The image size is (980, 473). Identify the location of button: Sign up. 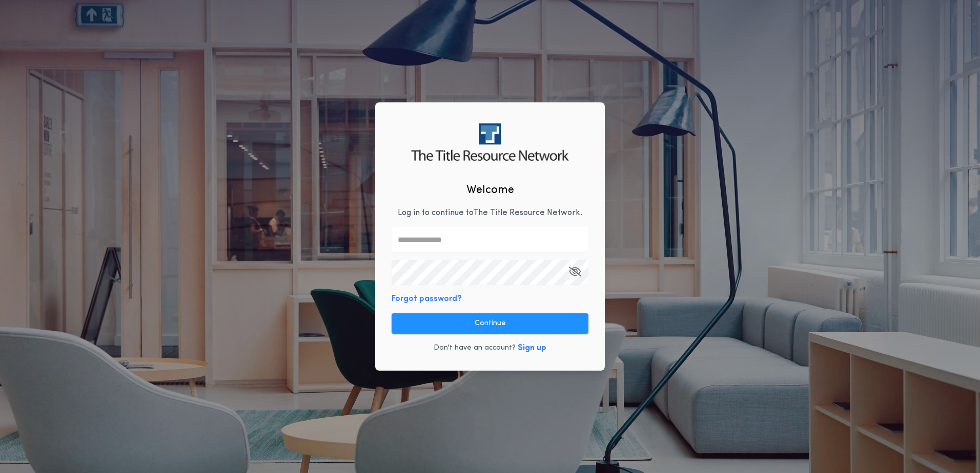
(532, 348).